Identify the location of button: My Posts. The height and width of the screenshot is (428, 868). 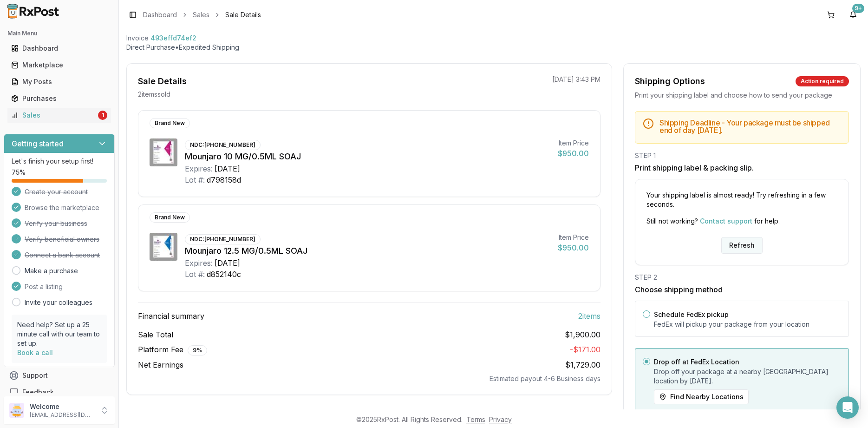
(59, 82).